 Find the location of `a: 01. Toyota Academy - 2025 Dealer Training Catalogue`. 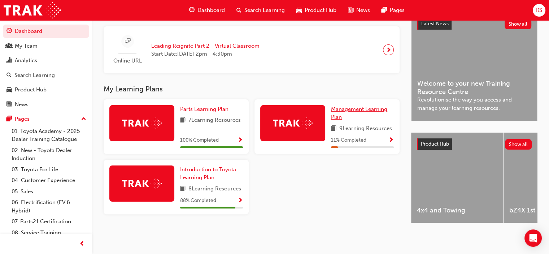

a: 01. Toyota Academy - 2025 Dealer Training Catalogue is located at coordinates (49, 135).